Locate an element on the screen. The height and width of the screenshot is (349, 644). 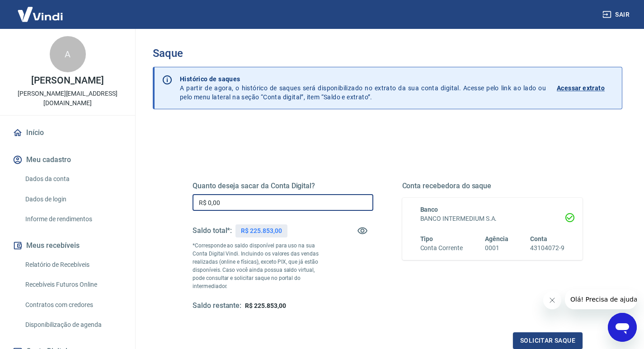
a: Relatório de Recebíveis is located at coordinates (73, 265).